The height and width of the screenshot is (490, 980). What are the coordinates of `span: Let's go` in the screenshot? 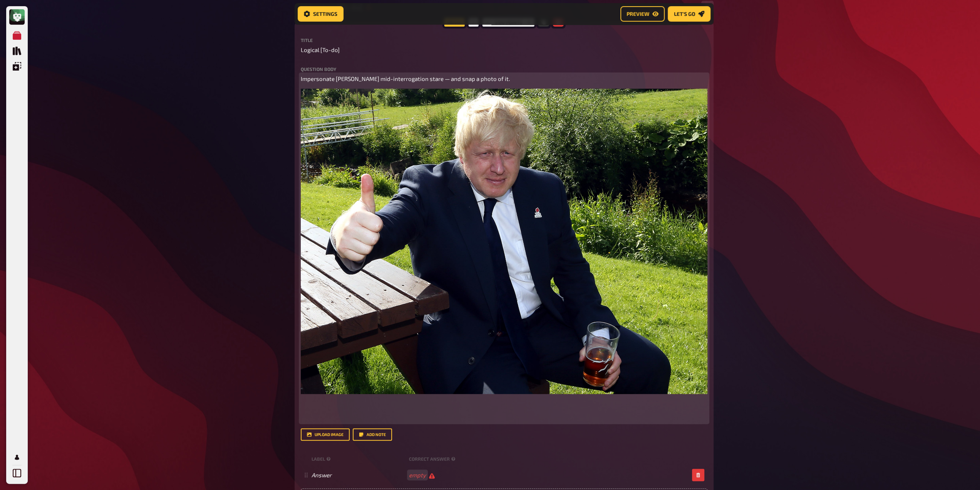 It's located at (684, 14).